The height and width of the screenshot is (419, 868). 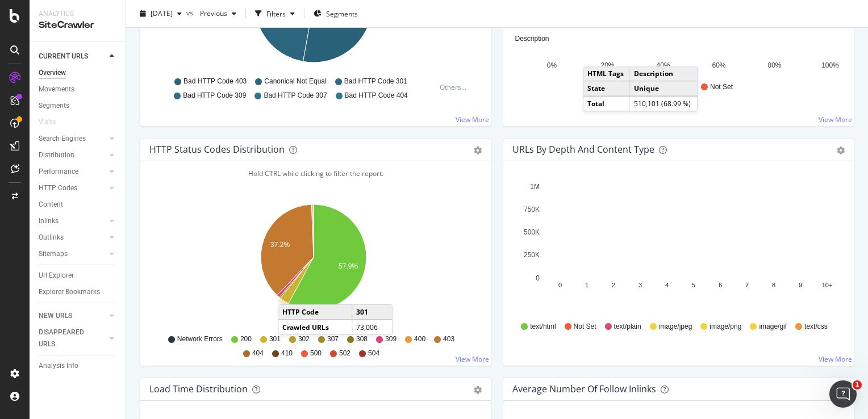 What do you see at coordinates (829, 65) in the screenshot?
I see `text: 100%` at bounding box center [829, 65].